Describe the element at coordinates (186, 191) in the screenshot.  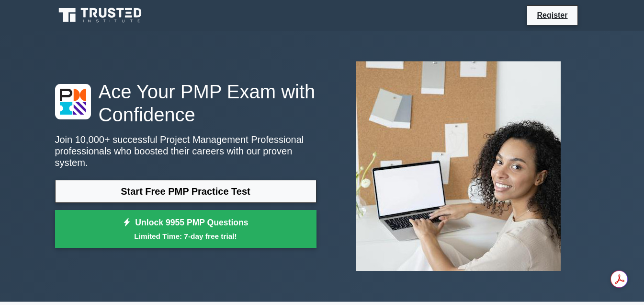
I see `a: Start Free PMP Practice Test` at that location.